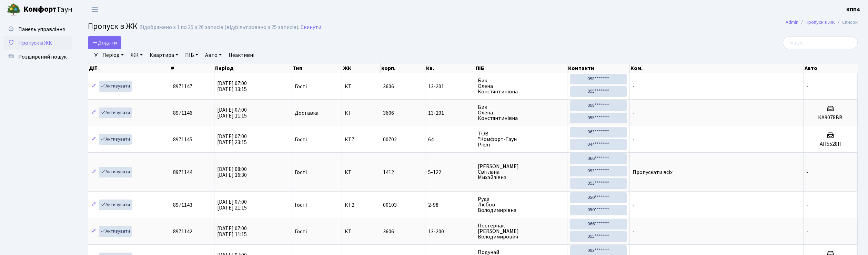  Describe the element at coordinates (388, 172) in the screenshot. I see `span: 1412` at that location.